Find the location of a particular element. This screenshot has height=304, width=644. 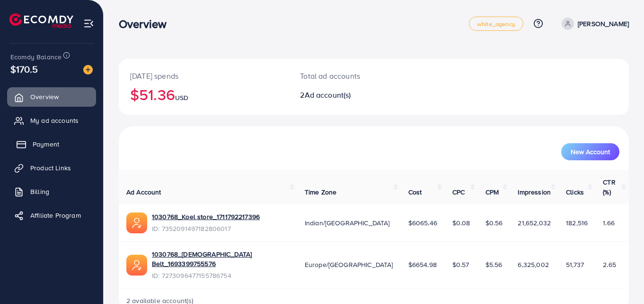

span: Overview is located at coordinates (45, 97).